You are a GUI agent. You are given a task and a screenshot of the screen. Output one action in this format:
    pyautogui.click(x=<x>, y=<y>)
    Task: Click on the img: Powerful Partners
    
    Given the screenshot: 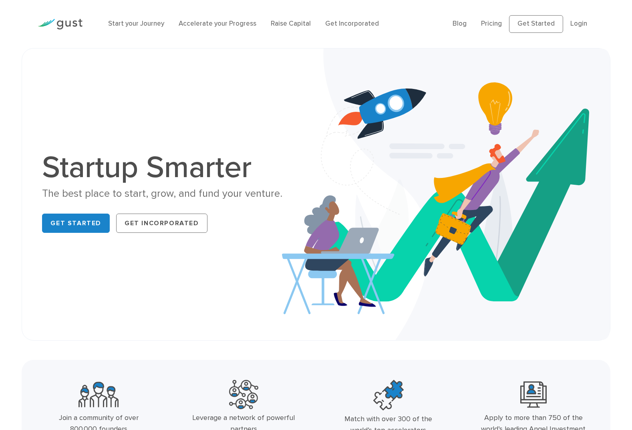 What is the action you would take?
    pyautogui.click(x=244, y=394)
    